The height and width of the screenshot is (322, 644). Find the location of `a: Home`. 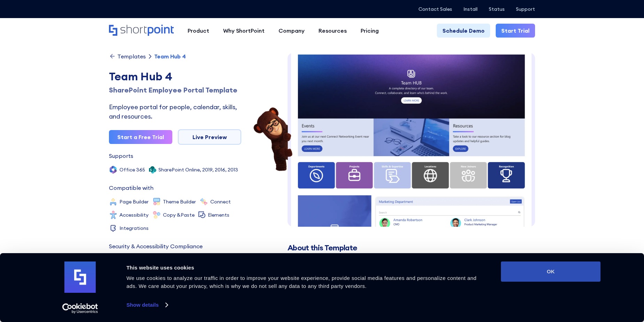

a: Home is located at coordinates (141, 30).